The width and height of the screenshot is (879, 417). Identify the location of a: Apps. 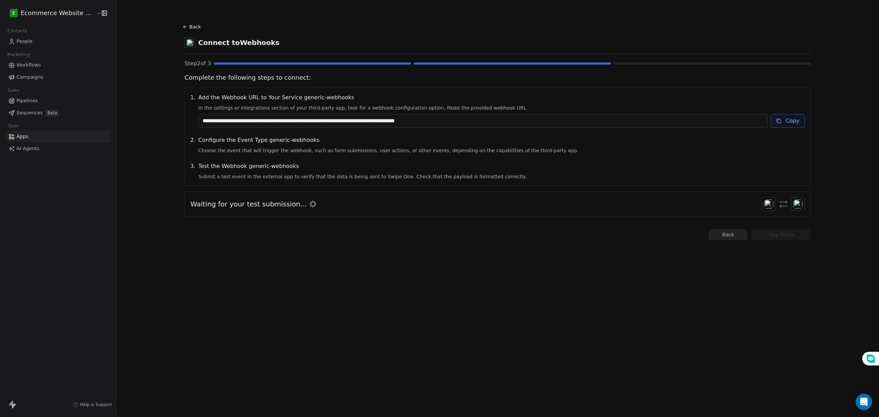
(58, 136).